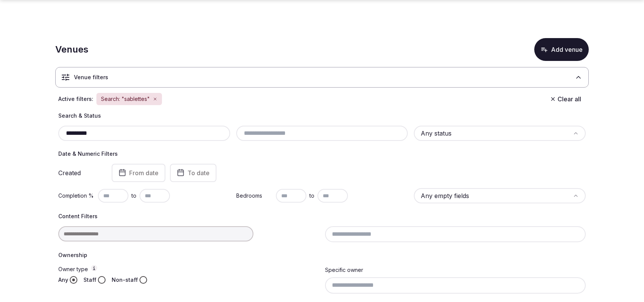 The width and height of the screenshot is (644, 302). Describe the element at coordinates (199, 173) in the screenshot. I see `span: To date` at that location.